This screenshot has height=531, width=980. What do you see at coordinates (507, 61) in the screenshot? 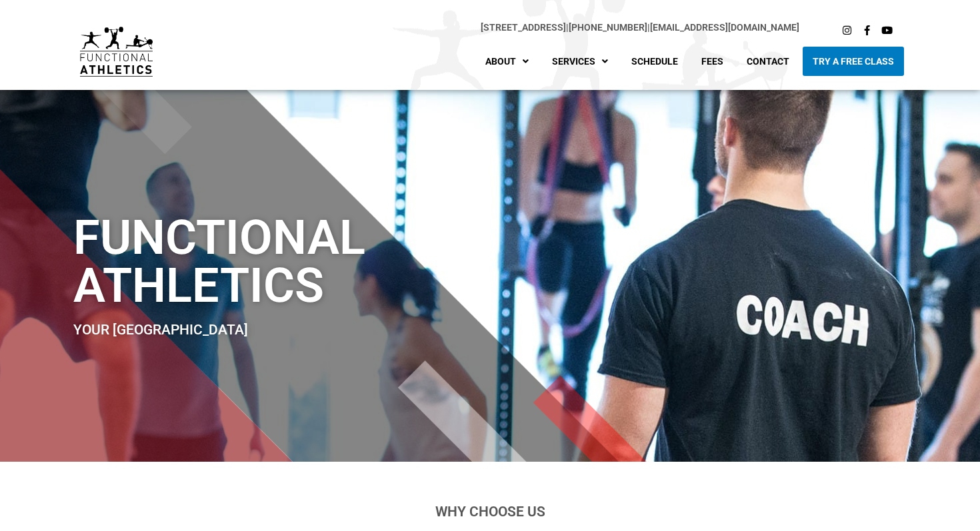
I see `a: About` at bounding box center [507, 61].